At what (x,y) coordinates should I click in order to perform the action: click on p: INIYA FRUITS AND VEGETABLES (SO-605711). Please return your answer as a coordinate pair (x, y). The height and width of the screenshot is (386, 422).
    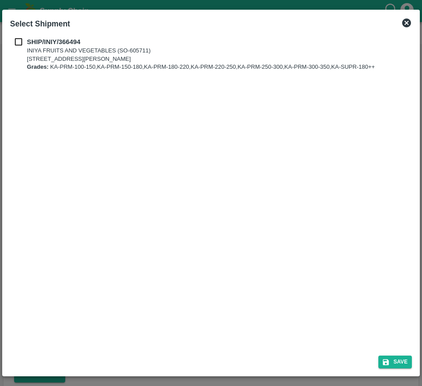
    Looking at the image, I should click on (201, 51).